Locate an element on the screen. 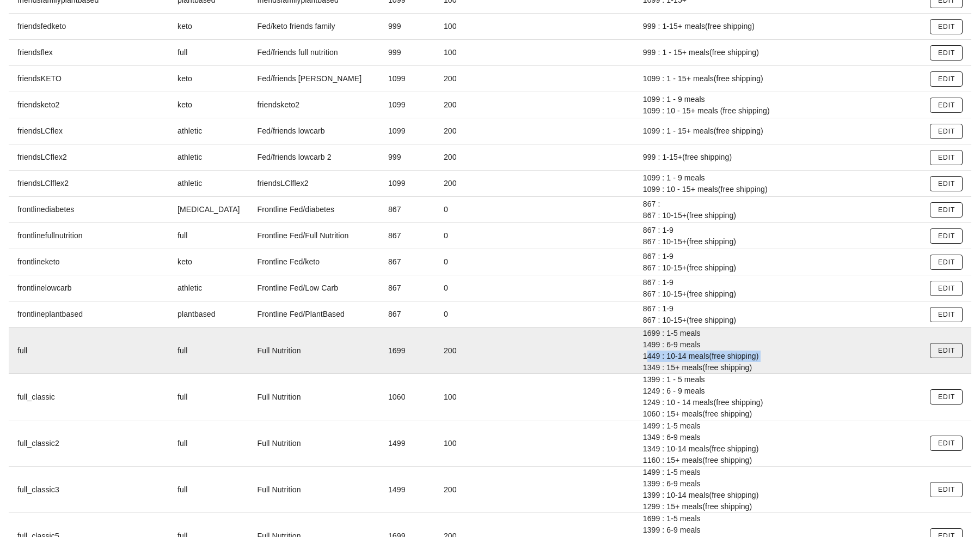  td: friendsLClflex2 is located at coordinates (314, 184).